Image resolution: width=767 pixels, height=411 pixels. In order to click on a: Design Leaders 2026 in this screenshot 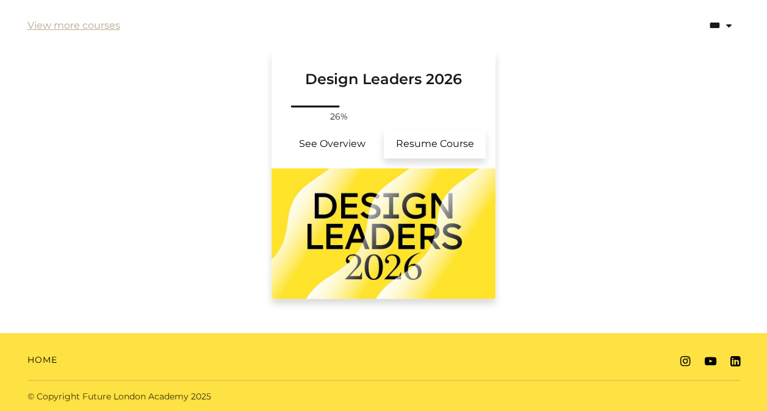, I will do `click(384, 77)`.